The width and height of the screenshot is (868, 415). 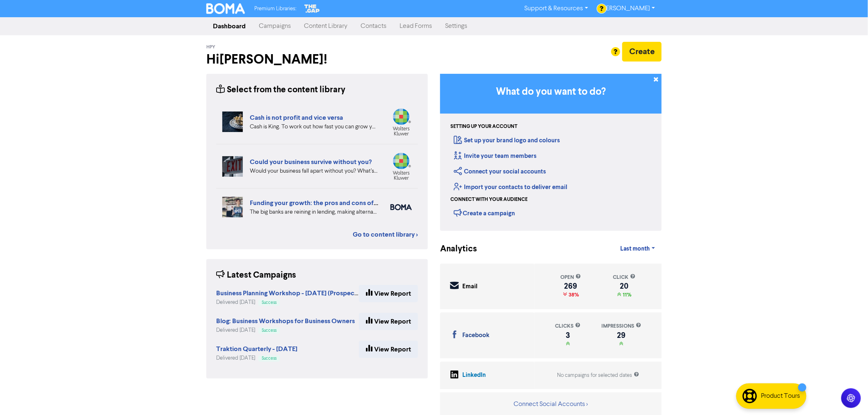 I want to click on div: 3, so click(x=567, y=335).